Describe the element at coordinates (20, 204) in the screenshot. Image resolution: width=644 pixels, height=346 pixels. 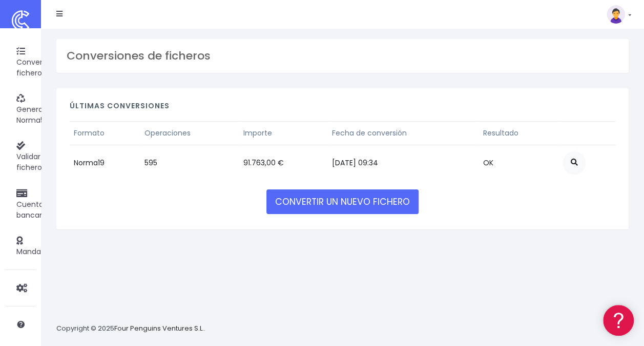
I see `a: Cuentas bancarias` at that location.